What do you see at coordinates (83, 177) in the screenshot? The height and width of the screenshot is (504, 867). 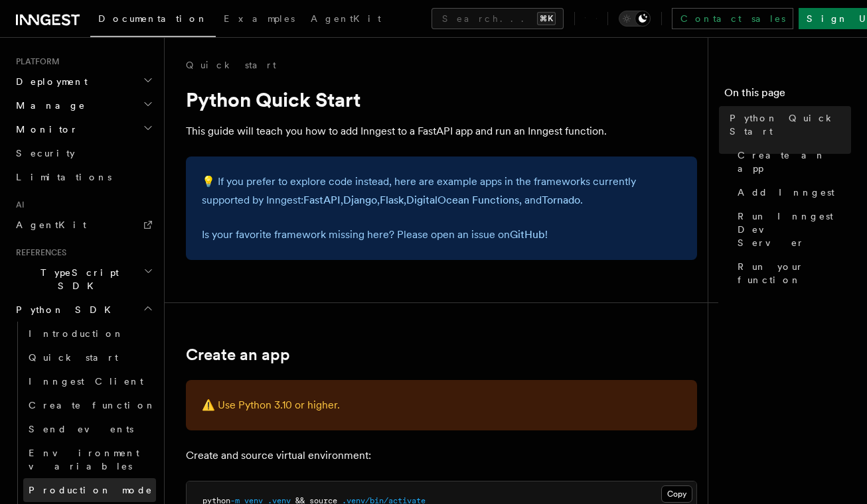 I see `a: Limitations` at bounding box center [83, 177].